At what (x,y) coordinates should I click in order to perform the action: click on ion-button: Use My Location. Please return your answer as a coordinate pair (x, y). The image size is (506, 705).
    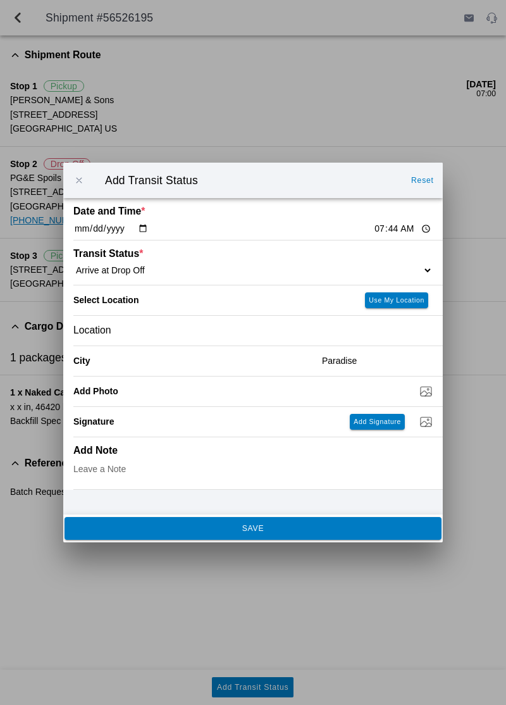
    Looking at the image, I should click on (397, 300).